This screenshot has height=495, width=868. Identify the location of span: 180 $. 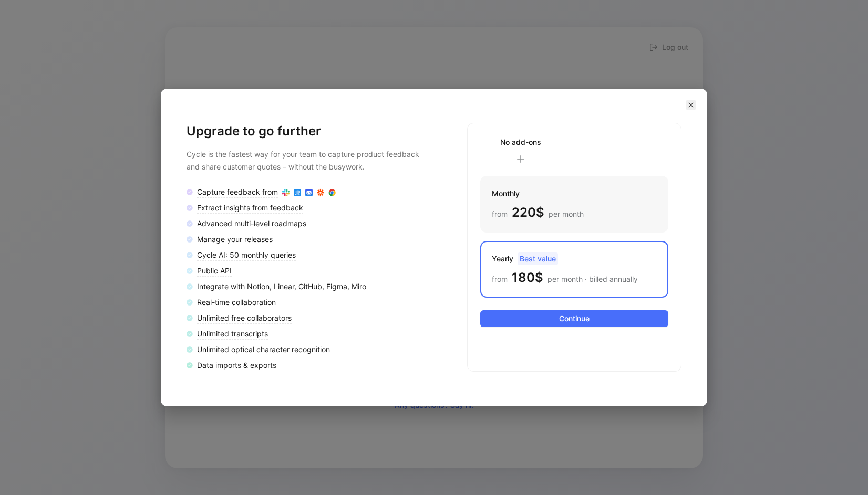
(527, 278).